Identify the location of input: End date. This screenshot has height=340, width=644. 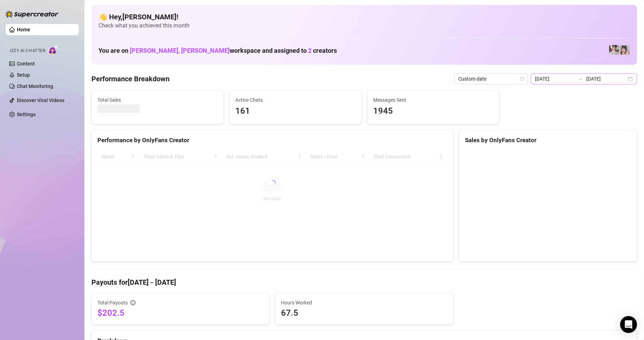
(606, 79).